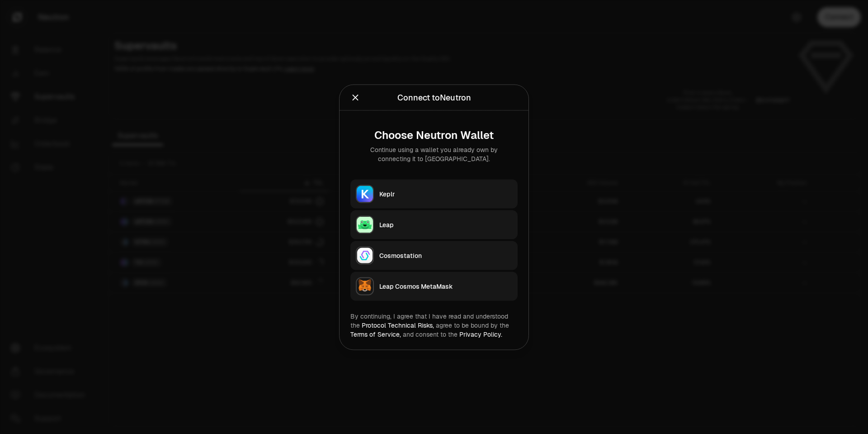 This screenshot has height=434, width=868. What do you see at coordinates (365, 194) in the screenshot?
I see `img: Keplr` at bounding box center [365, 194].